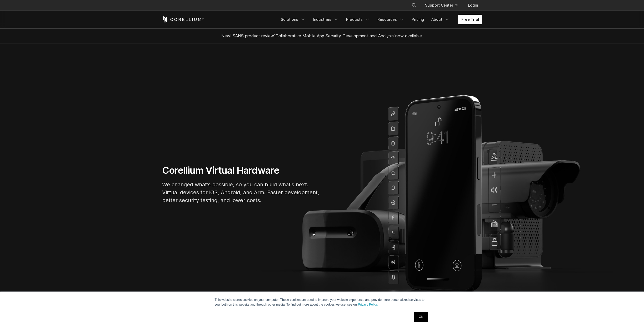 The image size is (644, 329). I want to click on p: This website stores cookies on your computer. These cookies are used to improve your website expe..., so click(322, 302).